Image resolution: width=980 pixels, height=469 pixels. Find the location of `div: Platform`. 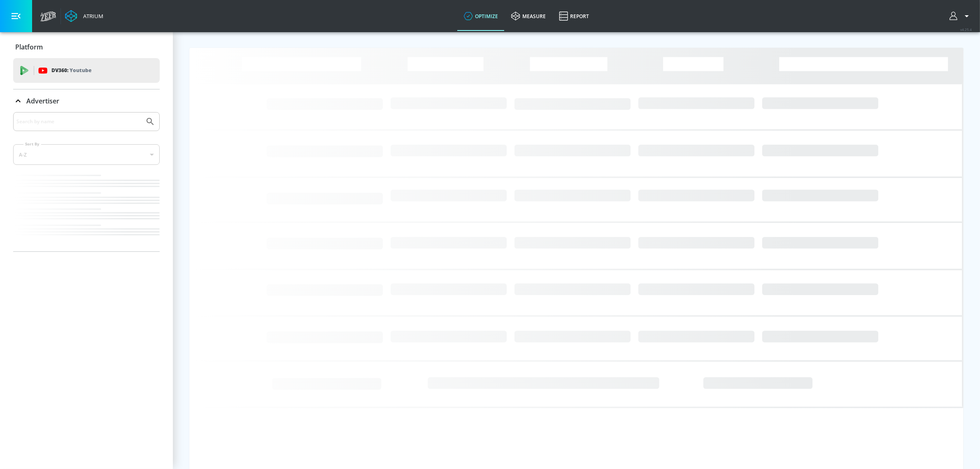

div: Platform is located at coordinates (86, 47).